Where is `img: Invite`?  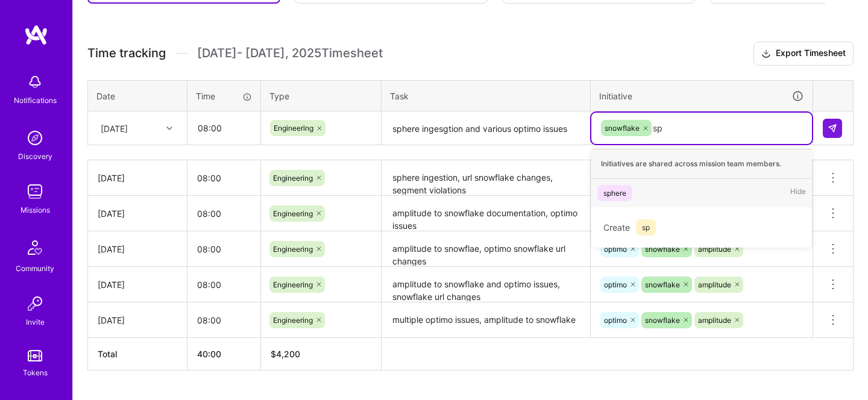
img: Invite is located at coordinates (35, 304).